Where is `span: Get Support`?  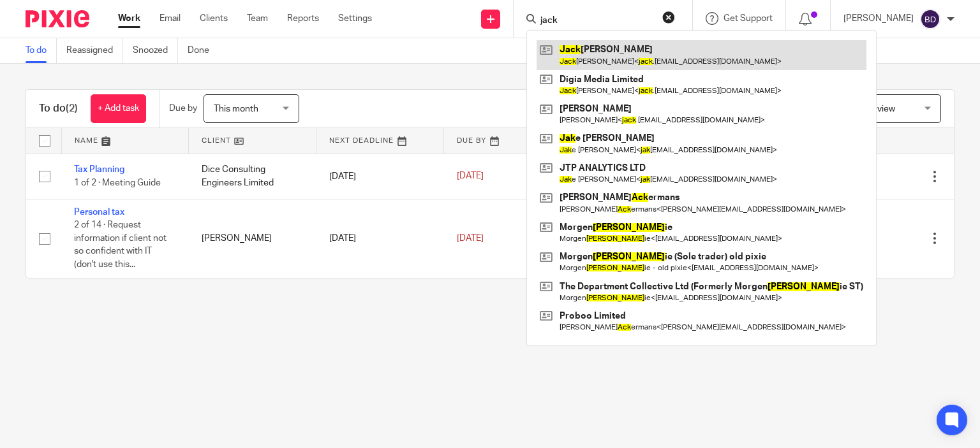 span: Get Support is located at coordinates (748, 18).